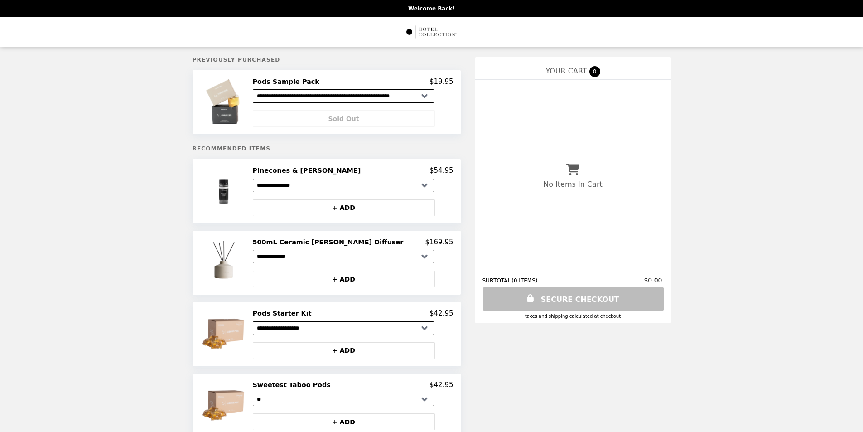  Describe the element at coordinates (327, 149) in the screenshot. I see `h5: Recommended Items` at that location.